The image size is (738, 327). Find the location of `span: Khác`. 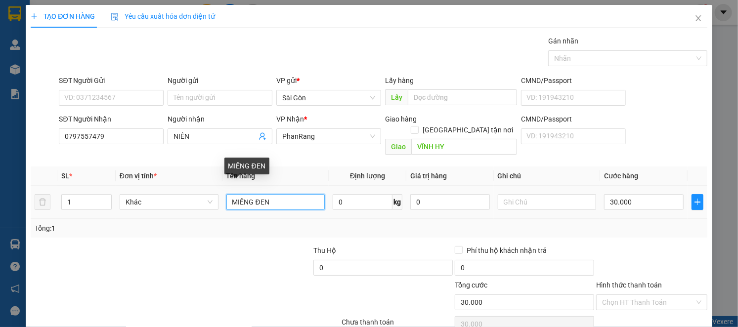

span: Khác is located at coordinates (169, 202).